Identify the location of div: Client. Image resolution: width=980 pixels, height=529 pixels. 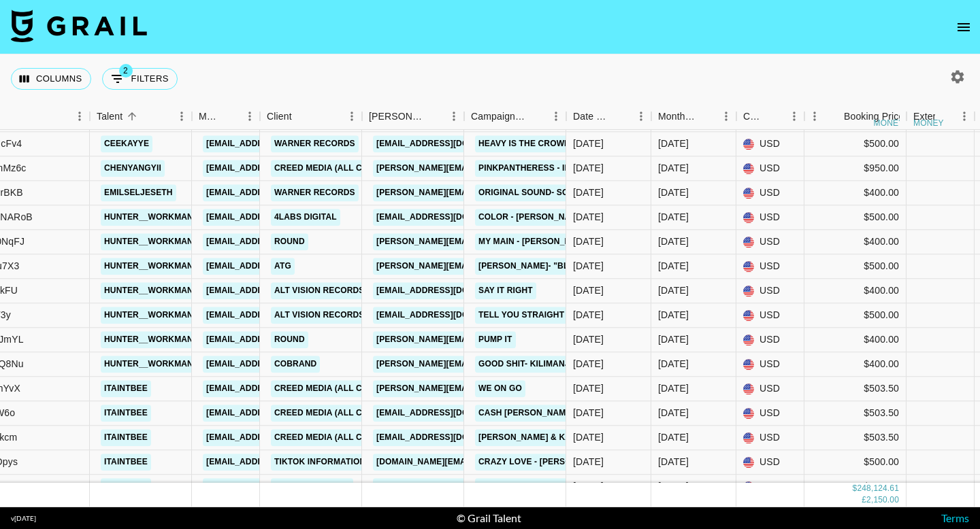
(311, 116).